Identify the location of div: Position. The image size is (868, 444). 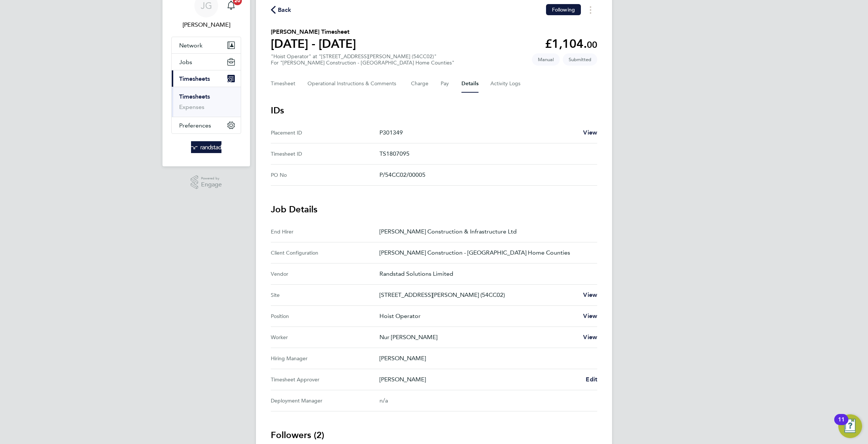
(325, 316).